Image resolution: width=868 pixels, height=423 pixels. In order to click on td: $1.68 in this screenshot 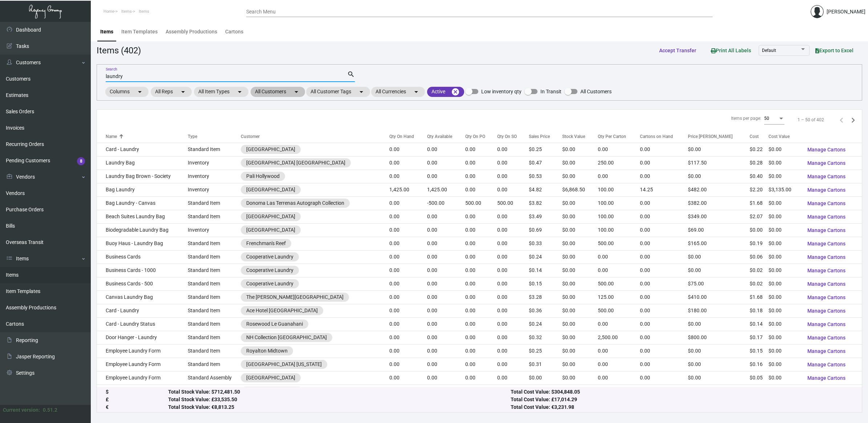, I will do `click(759, 203)`.